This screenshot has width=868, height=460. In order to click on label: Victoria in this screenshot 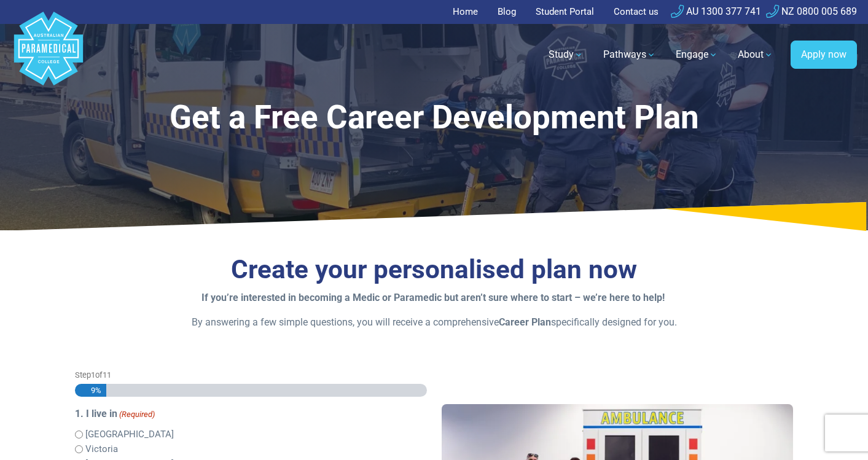, I will do `click(101, 449)`.